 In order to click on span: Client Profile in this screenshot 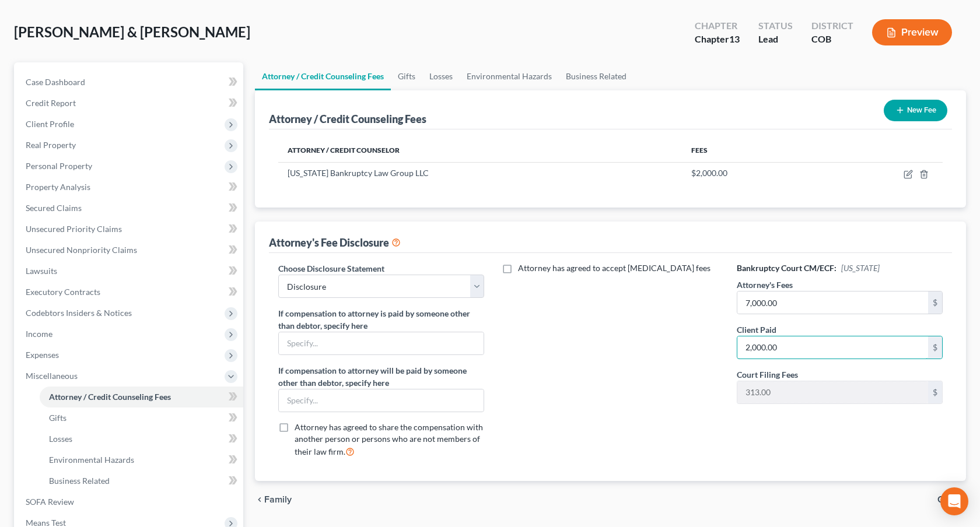, I will do `click(50, 124)`.